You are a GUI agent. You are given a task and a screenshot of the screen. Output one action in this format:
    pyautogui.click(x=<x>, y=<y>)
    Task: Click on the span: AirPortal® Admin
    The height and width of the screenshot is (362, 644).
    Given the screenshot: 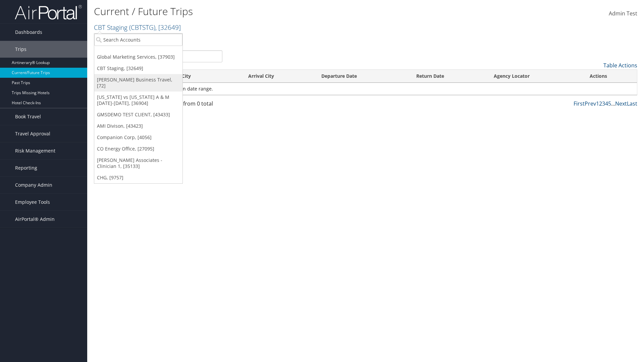 What is the action you would take?
    pyautogui.click(x=35, y=219)
    